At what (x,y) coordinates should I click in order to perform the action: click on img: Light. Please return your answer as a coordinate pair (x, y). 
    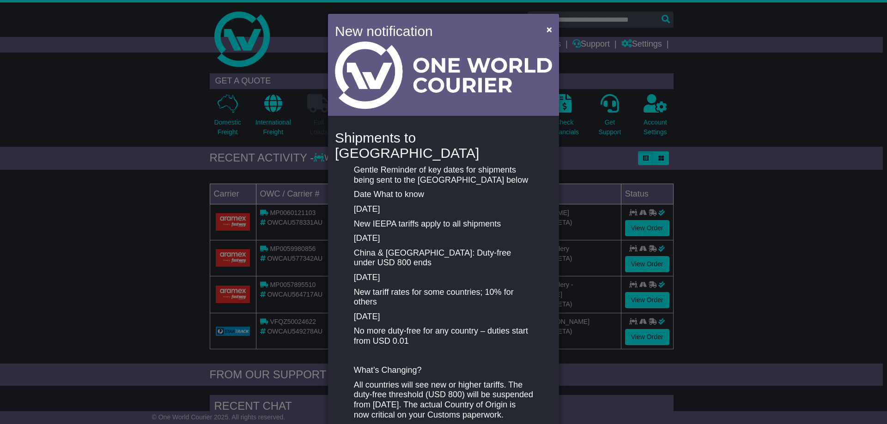
    Looking at the image, I should click on (443, 75).